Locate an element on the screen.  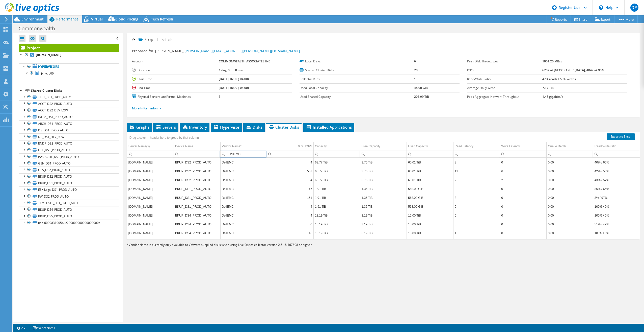
a: DB_DS1_DEV_LOW is located at coordinates (69, 137).